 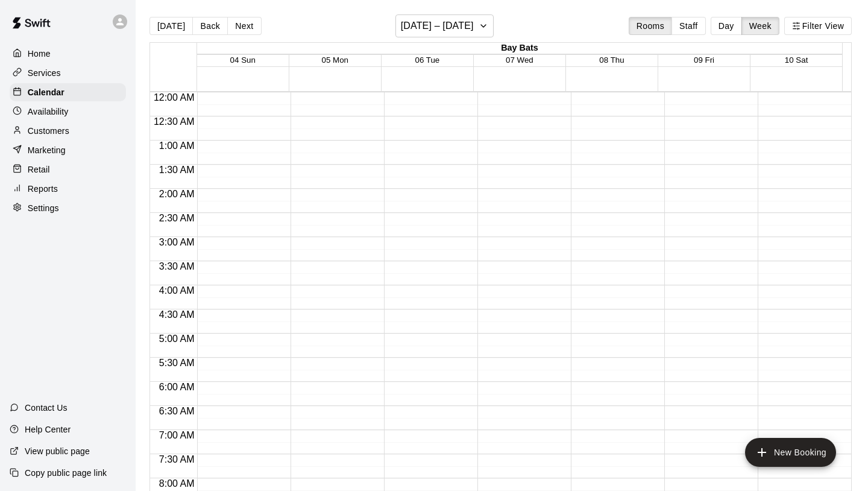 What do you see at coordinates (243, 60) in the screenshot?
I see `button: 04 Sun` at bounding box center [243, 60].